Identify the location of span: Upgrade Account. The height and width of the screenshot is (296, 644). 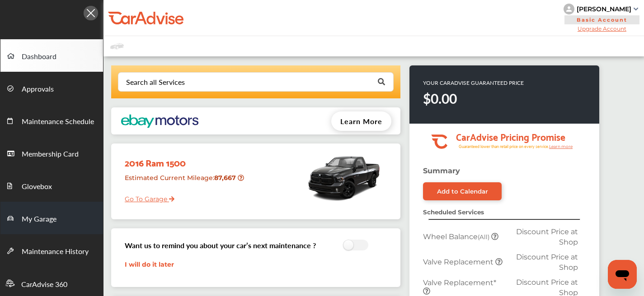
(601, 29).